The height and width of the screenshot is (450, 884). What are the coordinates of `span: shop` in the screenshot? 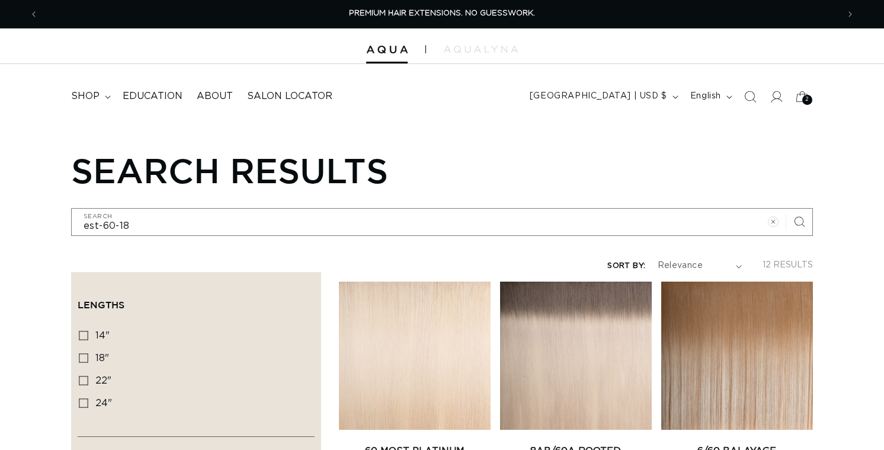 It's located at (85, 96).